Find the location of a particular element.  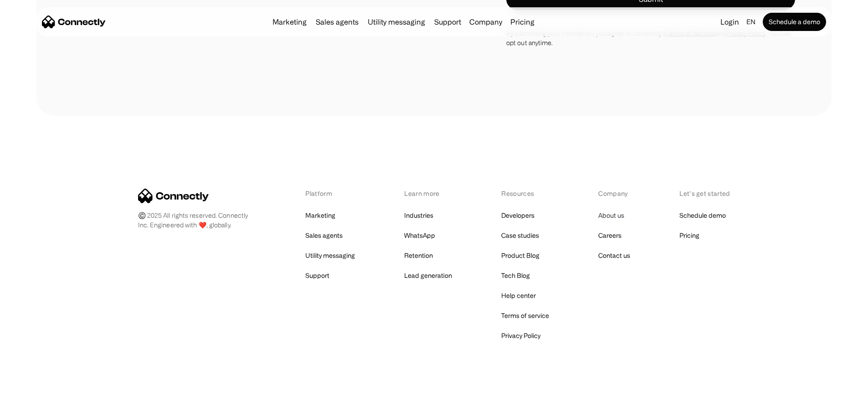

a: Tech Blog is located at coordinates (516, 276).